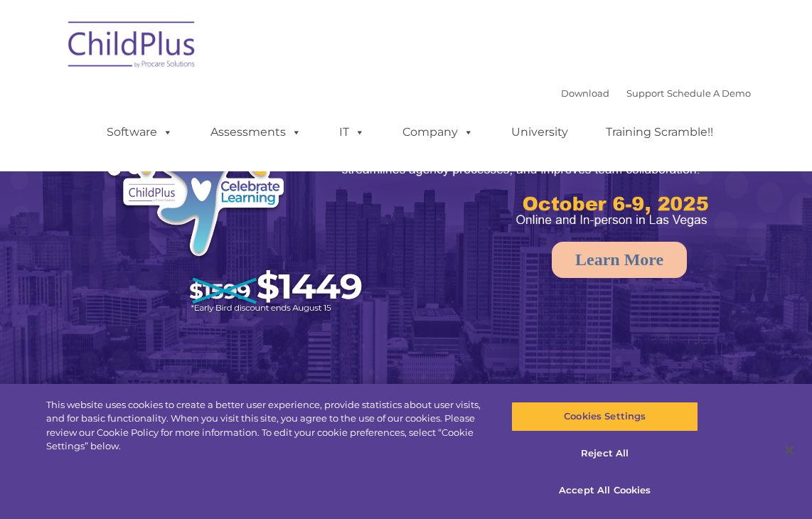  I want to click on button: Accept All Cookies, so click(604, 491).